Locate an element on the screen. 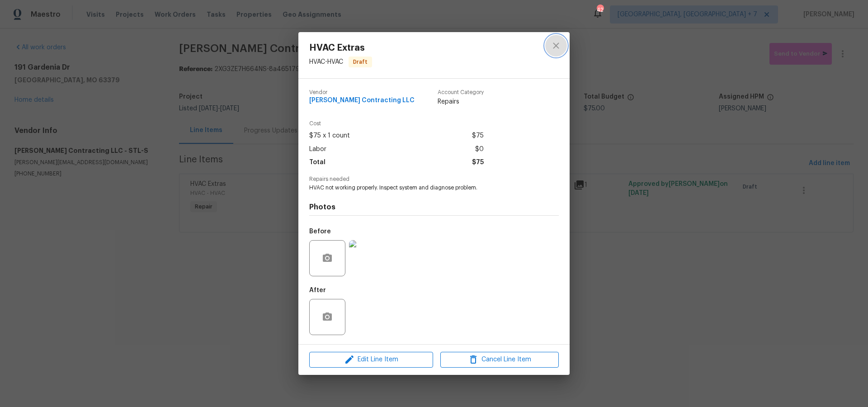 The image size is (868, 407). button: Edit Line Item is located at coordinates (371, 360).